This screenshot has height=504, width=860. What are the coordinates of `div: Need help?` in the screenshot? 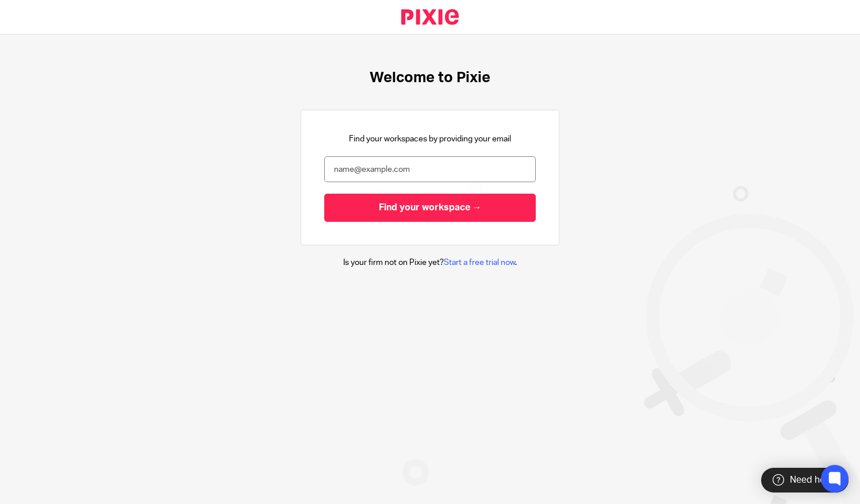 It's located at (805, 480).